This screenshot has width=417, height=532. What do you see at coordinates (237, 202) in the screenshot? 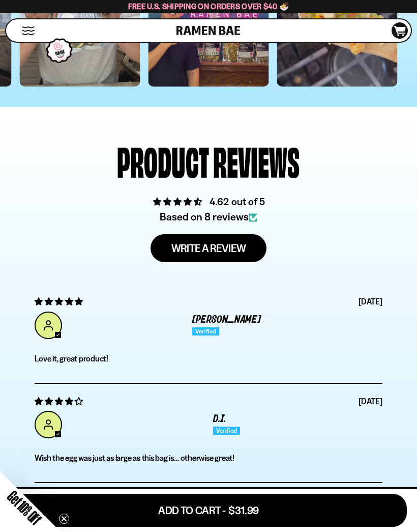
I see `a: 4.62 out of 5` at bounding box center [237, 202].